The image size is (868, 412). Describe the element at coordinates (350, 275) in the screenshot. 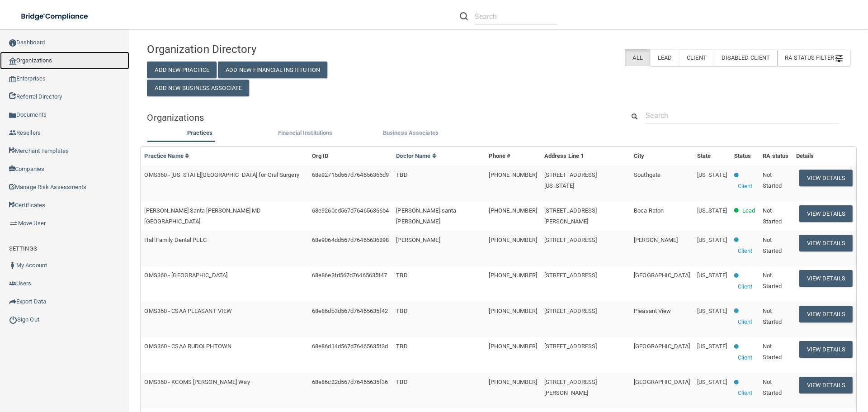

I see `span: 68e86e3fd567d76465635f47` at that location.